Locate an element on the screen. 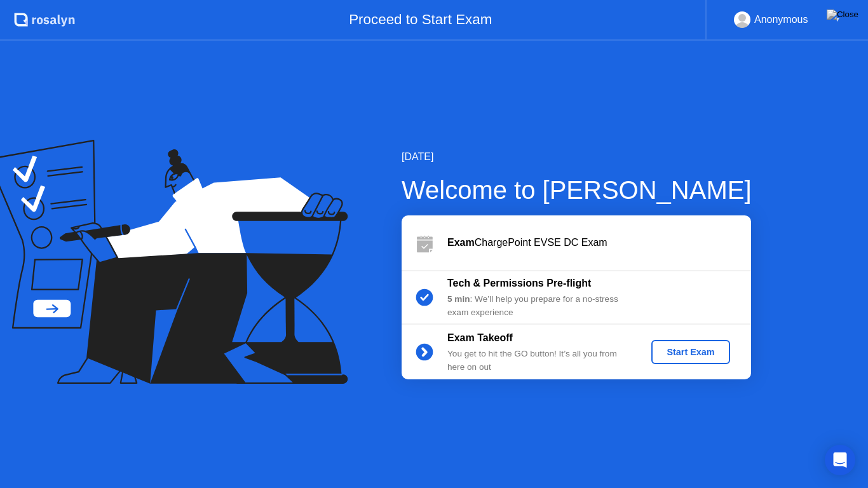 The width and height of the screenshot is (868, 488). div: Start Exam is located at coordinates (690, 352).